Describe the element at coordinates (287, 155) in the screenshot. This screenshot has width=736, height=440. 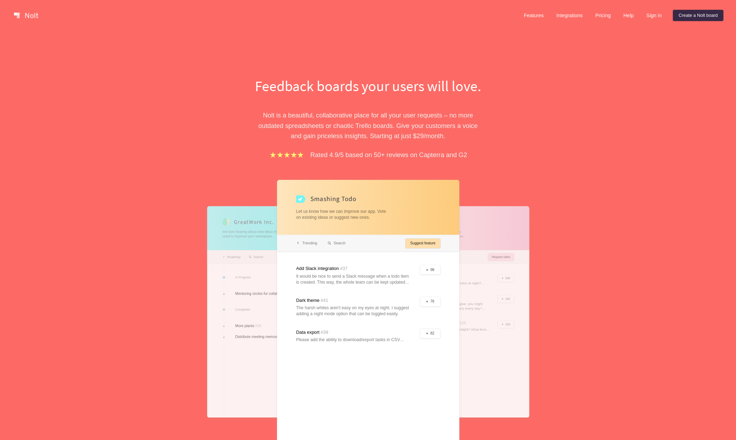
I see `img: stars.b067e34983.png` at that location.